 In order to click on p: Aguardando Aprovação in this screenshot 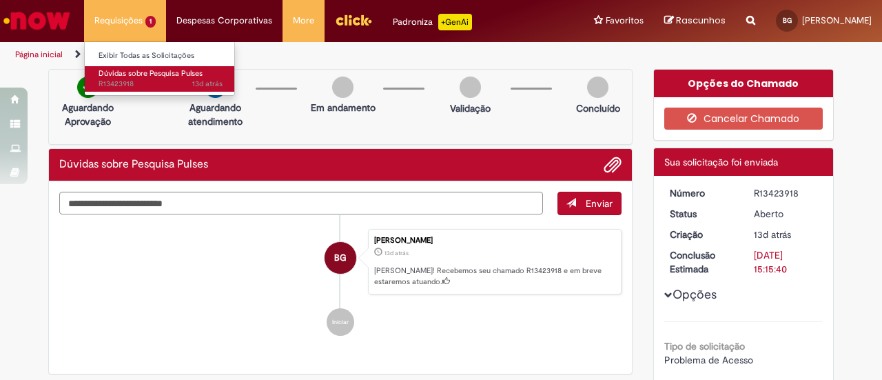, I will do `click(88, 114)`.